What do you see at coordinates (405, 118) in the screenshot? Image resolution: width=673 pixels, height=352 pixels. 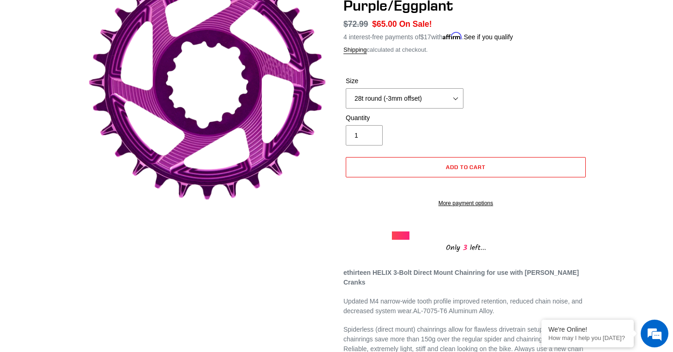 I see `label: Quantity` at bounding box center [405, 118].